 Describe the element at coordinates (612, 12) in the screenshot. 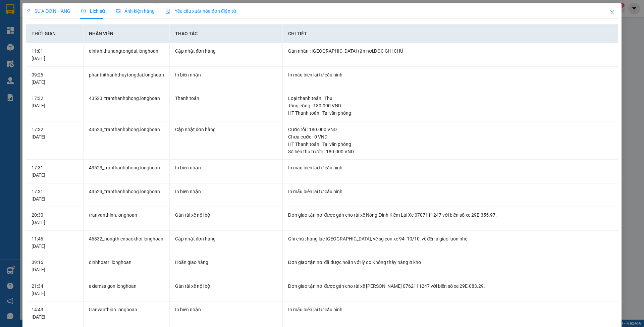

I see `span: close` at that location.